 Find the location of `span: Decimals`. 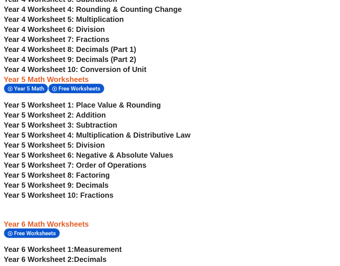

span: Decimals is located at coordinates (90, 259).